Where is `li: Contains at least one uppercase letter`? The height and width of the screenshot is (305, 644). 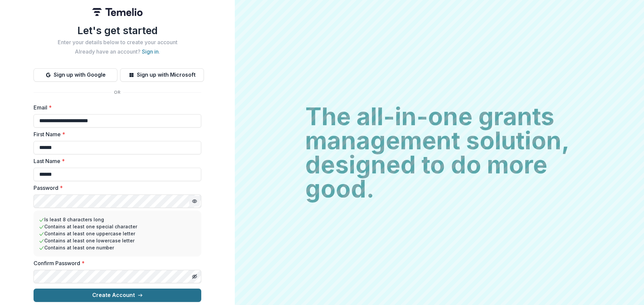
li: Contains at least one uppercase letter is located at coordinates (117, 234).